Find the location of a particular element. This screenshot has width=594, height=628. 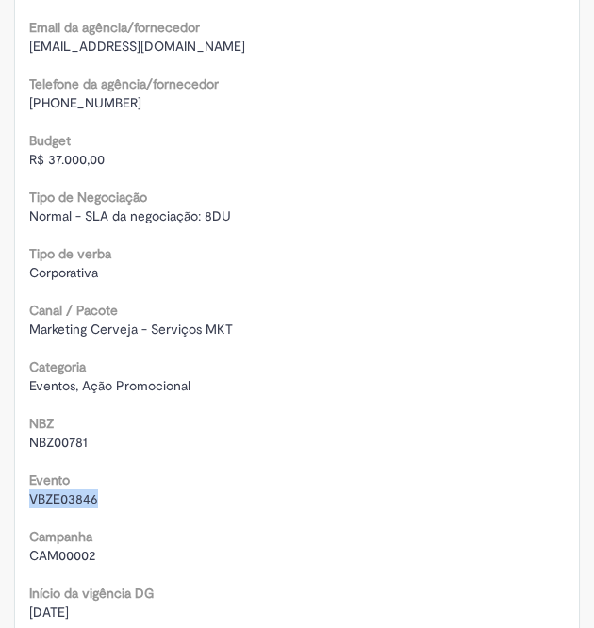

b: Canal / Pacote is located at coordinates (74, 310).